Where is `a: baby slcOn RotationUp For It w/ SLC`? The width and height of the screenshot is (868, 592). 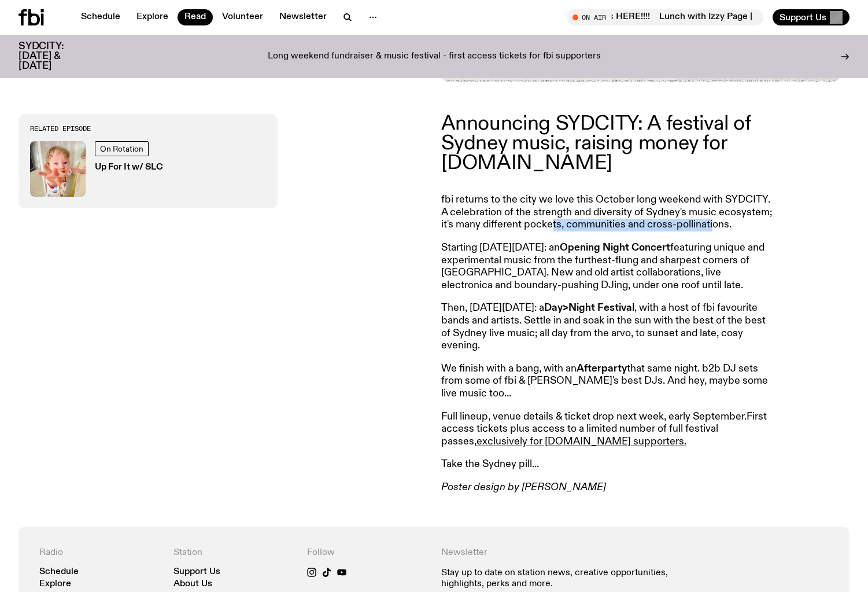 a: baby slcOn RotationUp For It w/ SLC is located at coordinates (148, 169).